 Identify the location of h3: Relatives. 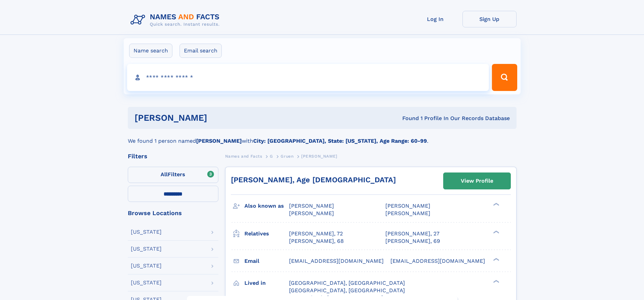
(266, 233).